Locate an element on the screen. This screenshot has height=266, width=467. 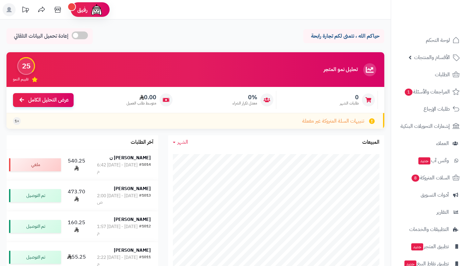
p: حياكم الله ، نتمنى لكم تجارة رابحة is located at coordinates (343, 36).